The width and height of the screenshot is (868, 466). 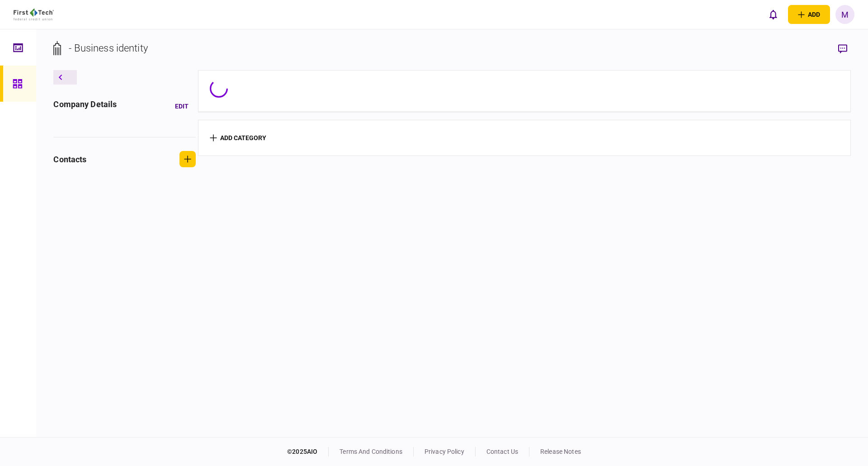 What do you see at coordinates (85, 106) in the screenshot?
I see `div: company details` at bounding box center [85, 106].